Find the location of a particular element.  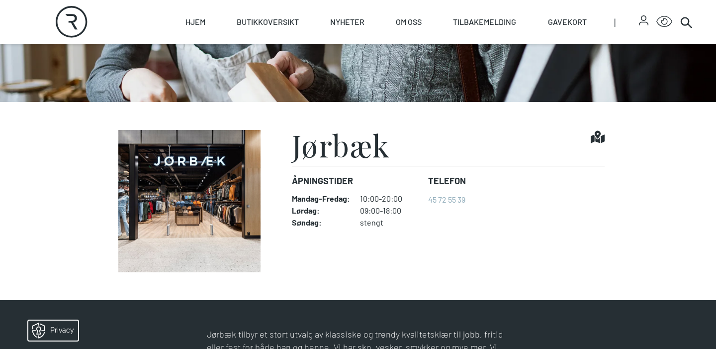

dt: Telefon is located at coordinates (447, 181).